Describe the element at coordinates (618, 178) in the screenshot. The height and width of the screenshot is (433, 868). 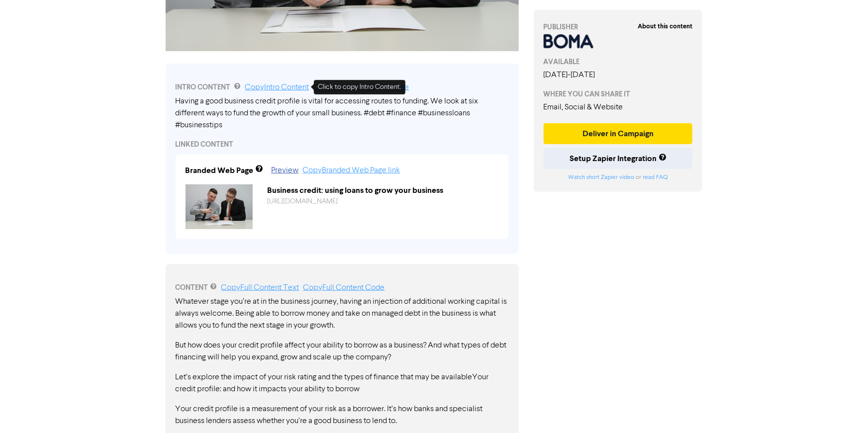
I see `div: or` at that location.